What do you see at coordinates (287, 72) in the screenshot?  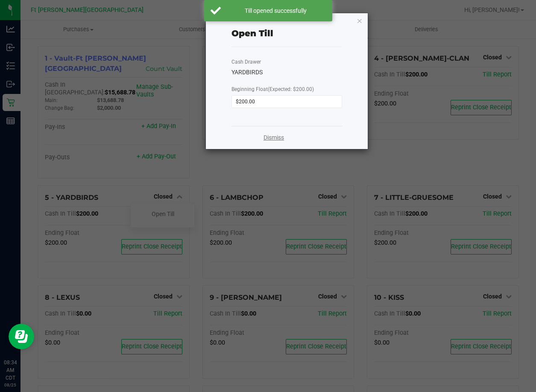 I see `div: YARDBIRDS` at bounding box center [287, 72].